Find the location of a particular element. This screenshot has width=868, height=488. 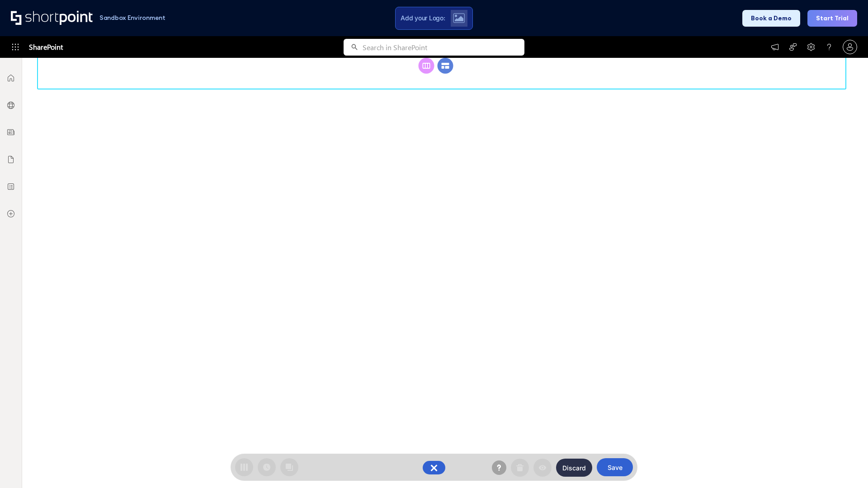

span: Add your Logo: is located at coordinates (423, 18).